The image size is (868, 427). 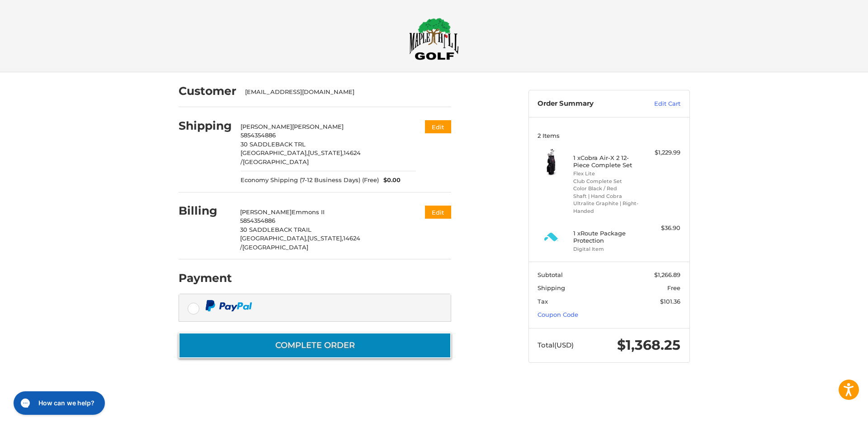 What do you see at coordinates (608, 174) in the screenshot?
I see `li: Flex Lite` at bounding box center [608, 174].